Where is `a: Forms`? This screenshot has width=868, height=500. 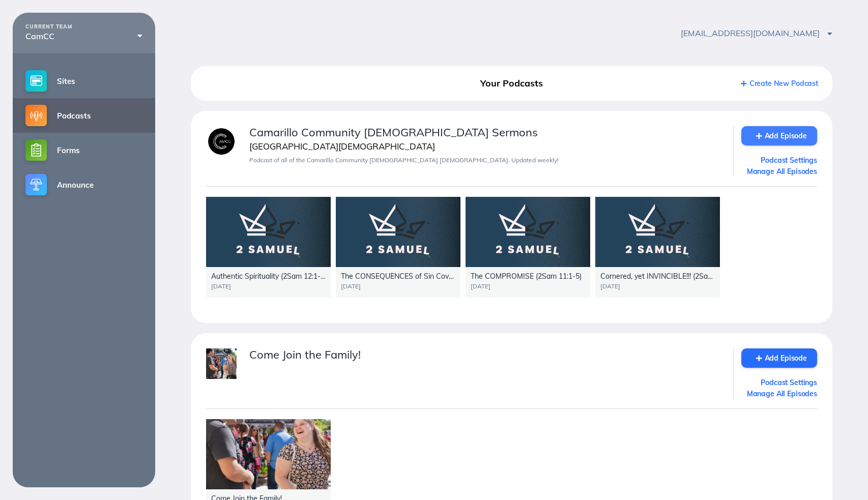 a: Forms is located at coordinates (84, 150).